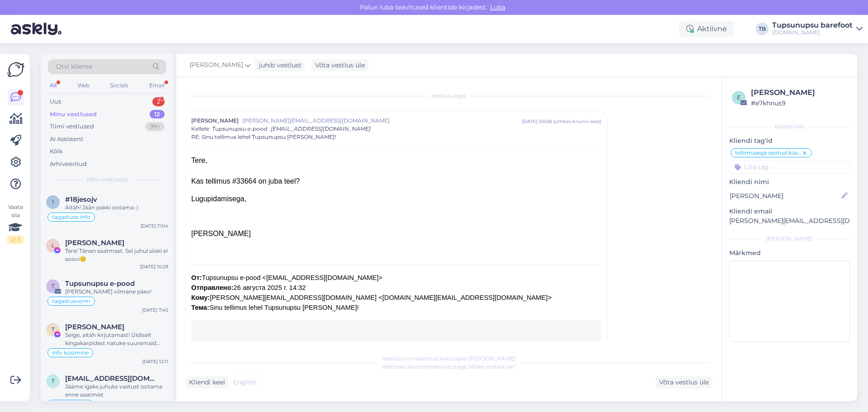 Image resolution: width=868 pixels, height=412 pixels. What do you see at coordinates (83, 86) in the screenshot?
I see `div: Web` at bounding box center [83, 86].